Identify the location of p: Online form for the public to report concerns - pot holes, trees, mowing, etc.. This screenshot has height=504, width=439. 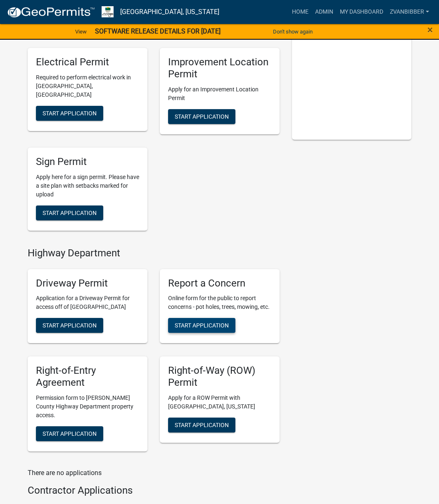
(220, 303).